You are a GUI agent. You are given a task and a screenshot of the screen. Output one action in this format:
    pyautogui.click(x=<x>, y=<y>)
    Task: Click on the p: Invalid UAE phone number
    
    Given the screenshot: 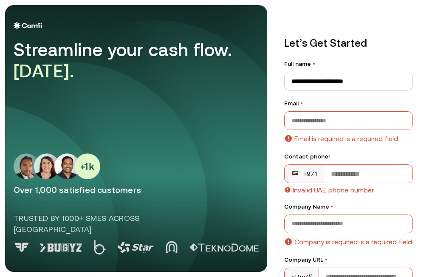 What is the action you would take?
    pyautogui.click(x=333, y=190)
    